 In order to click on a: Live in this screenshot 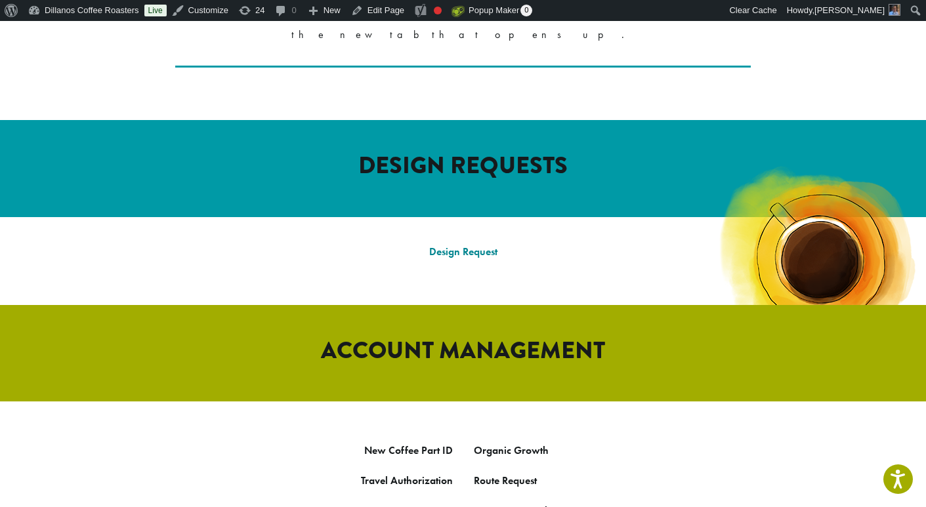, I will do `click(155, 10)`.